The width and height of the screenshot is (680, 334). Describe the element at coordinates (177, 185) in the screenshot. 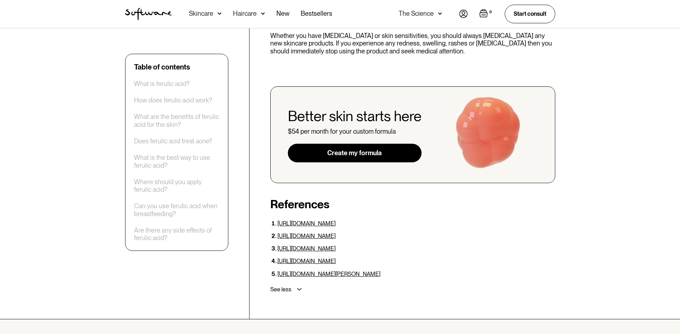

I see `div: Where should you apply ferulic acid?` at that location.